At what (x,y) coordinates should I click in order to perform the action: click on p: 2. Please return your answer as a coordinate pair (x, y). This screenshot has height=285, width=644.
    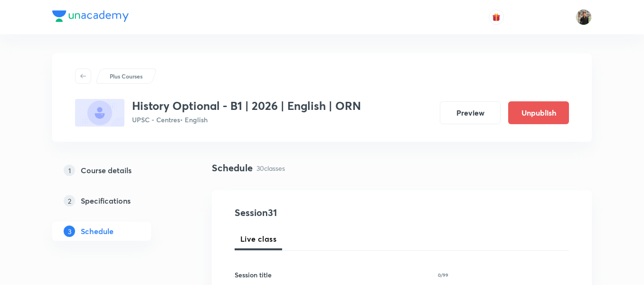
    Looking at the image, I should click on (69, 201).